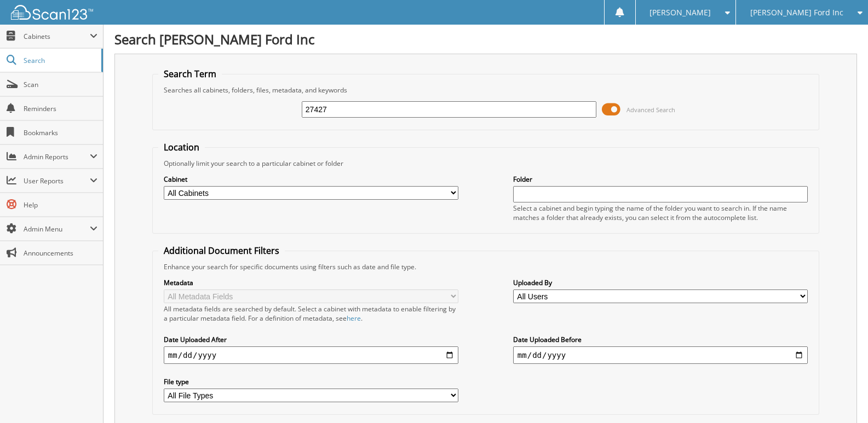 This screenshot has height=423, width=868. I want to click on div: Enhance your search for specific documents using filters such as date and file type., so click(485, 267).